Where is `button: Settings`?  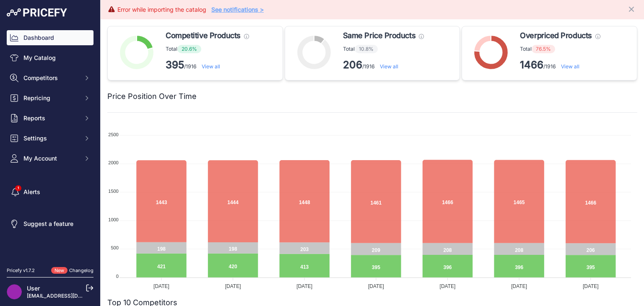 button: Settings is located at coordinates (50, 138).